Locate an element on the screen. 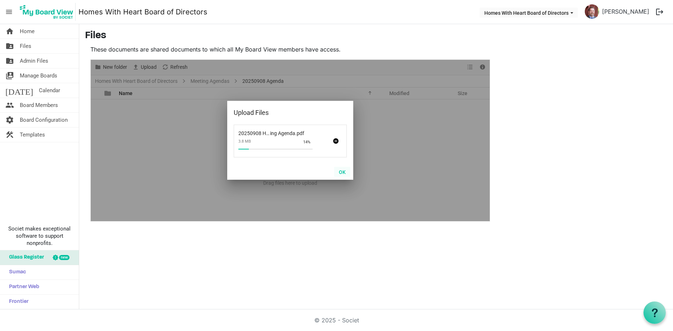 This screenshot has height=331, width=673. button: OK is located at coordinates (342, 172).